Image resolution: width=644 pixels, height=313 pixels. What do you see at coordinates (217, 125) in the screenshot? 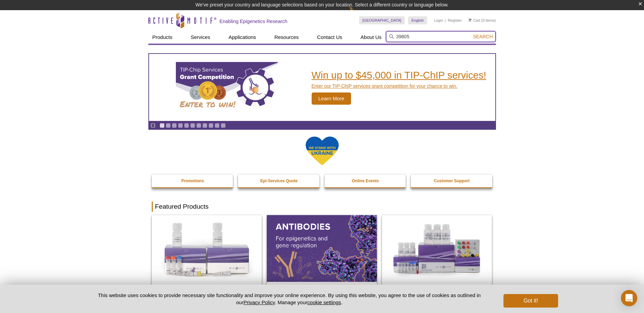
I see `a: Go to slide 10` at bounding box center [217, 125].